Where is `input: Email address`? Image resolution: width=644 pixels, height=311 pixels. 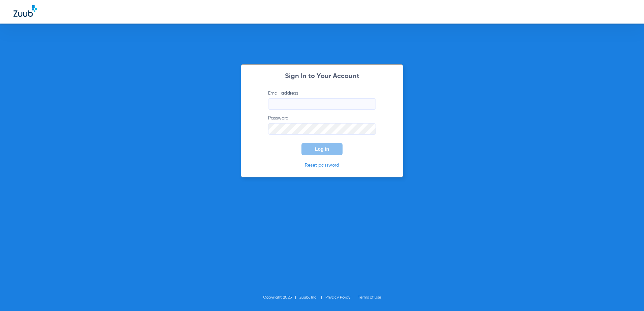
input: Email address is located at coordinates (322, 104).